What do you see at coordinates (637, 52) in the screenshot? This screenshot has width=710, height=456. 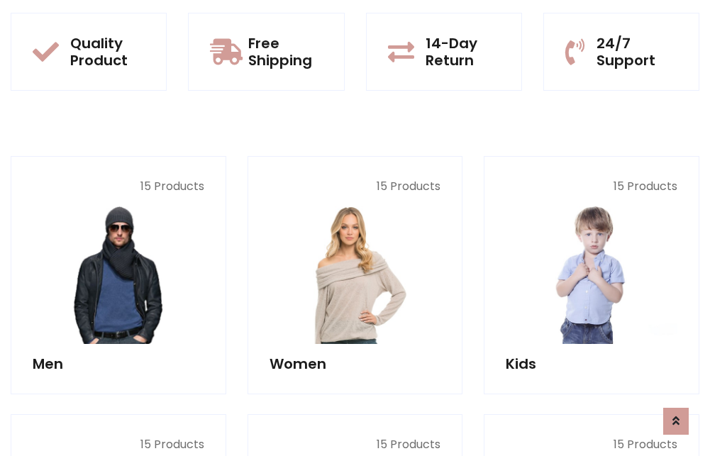 I see `h5: 24/7 Support` at bounding box center [637, 52].